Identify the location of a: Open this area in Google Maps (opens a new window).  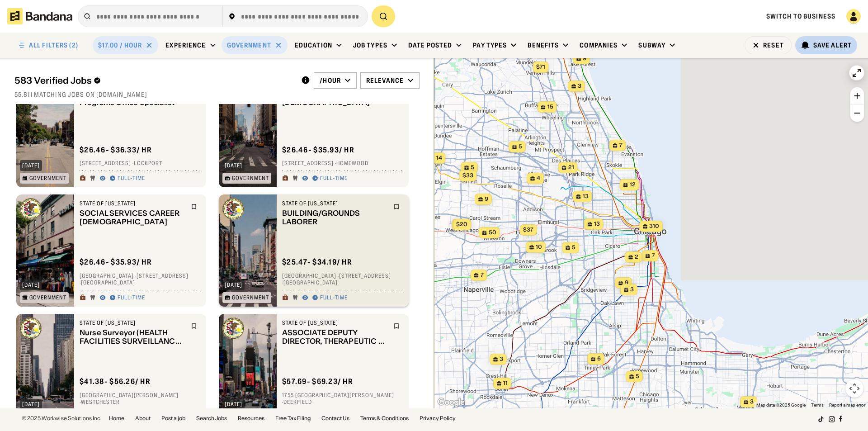
(451, 402).